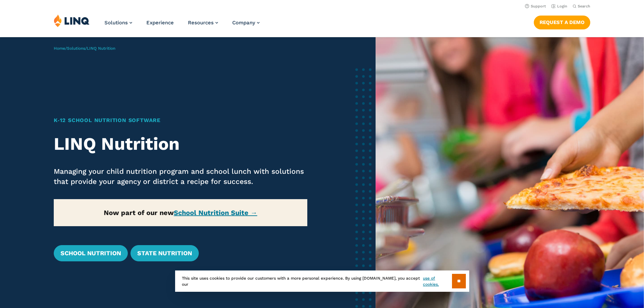 The width and height of the screenshot is (644, 308). I want to click on a: School Nutrition, so click(90, 253).